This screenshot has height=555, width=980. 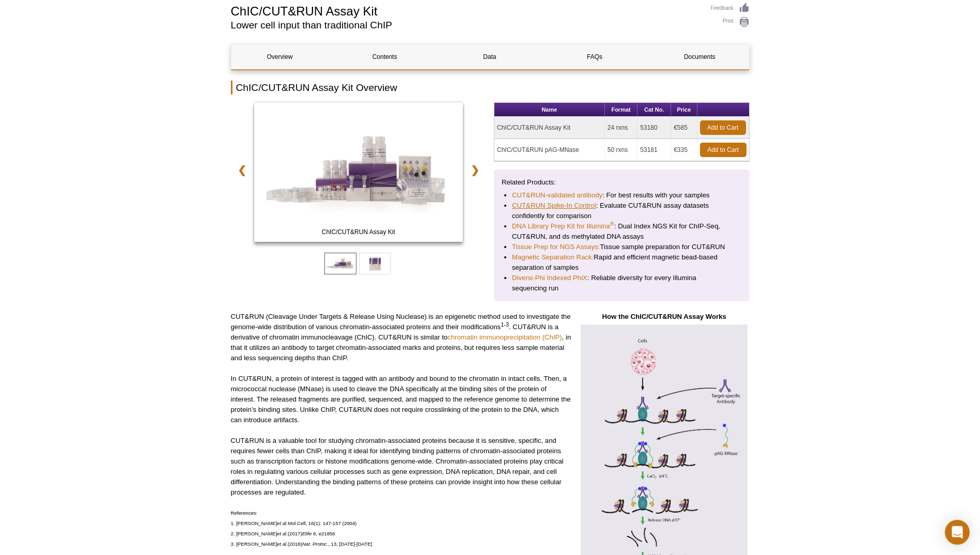 What do you see at coordinates (684, 110) in the screenshot?
I see `th: Price` at bounding box center [684, 110].